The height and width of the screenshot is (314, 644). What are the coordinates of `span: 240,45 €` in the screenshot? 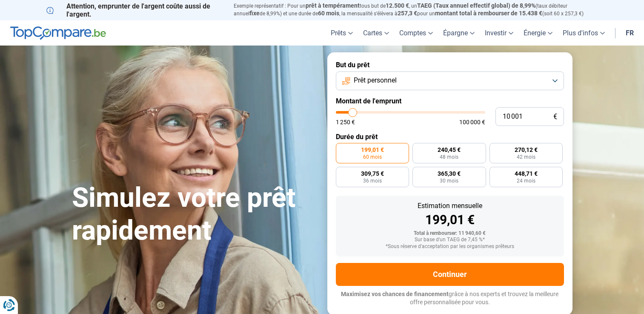 It's located at (449, 150).